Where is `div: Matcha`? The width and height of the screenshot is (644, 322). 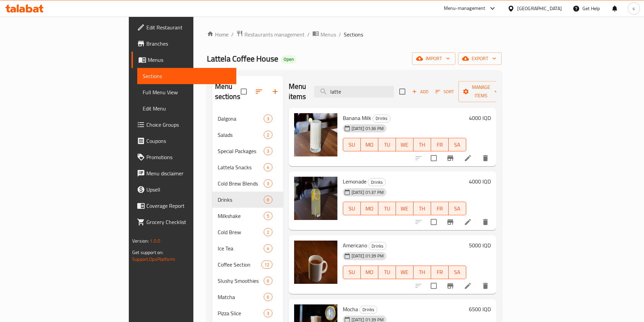
div: Matcha is located at coordinates (241, 297).